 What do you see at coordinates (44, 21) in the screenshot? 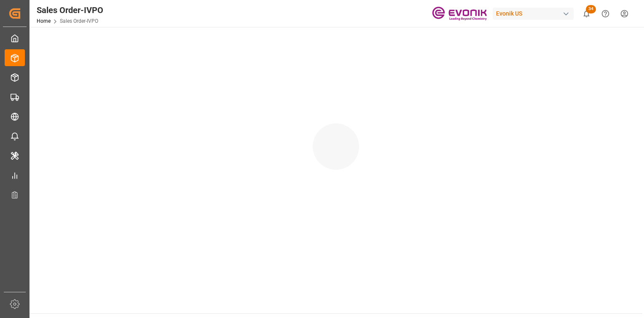
I see `a: Home` at bounding box center [44, 21].